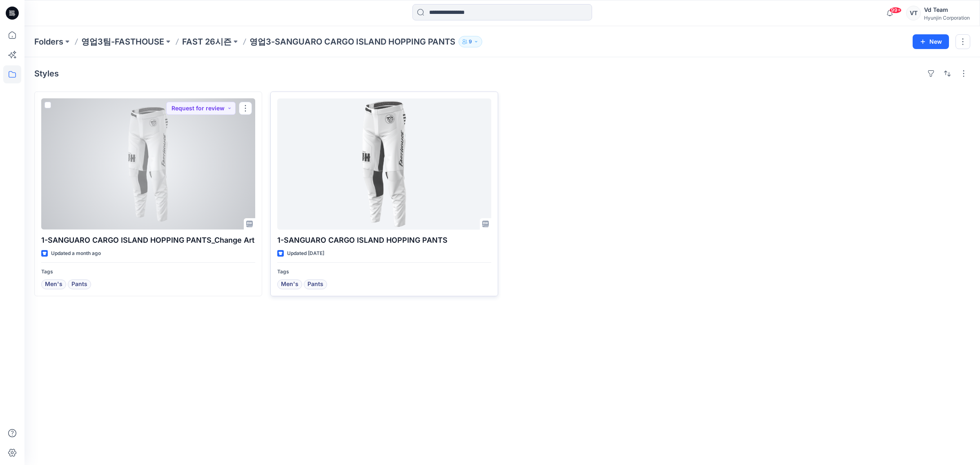 Image resolution: width=980 pixels, height=465 pixels. What do you see at coordinates (946, 17) in the screenshot?
I see `div: Hyunjin Corporation` at bounding box center [946, 17].